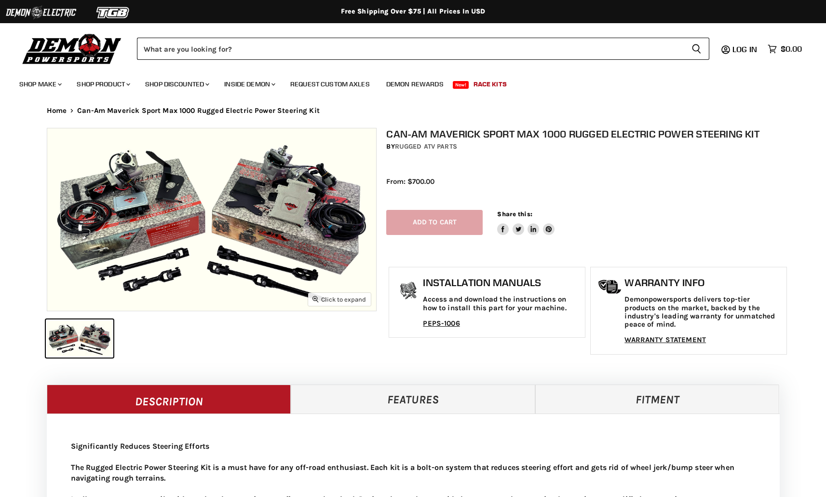  What do you see at coordinates (461, 85) in the screenshot?
I see `span: New!` at bounding box center [461, 85].